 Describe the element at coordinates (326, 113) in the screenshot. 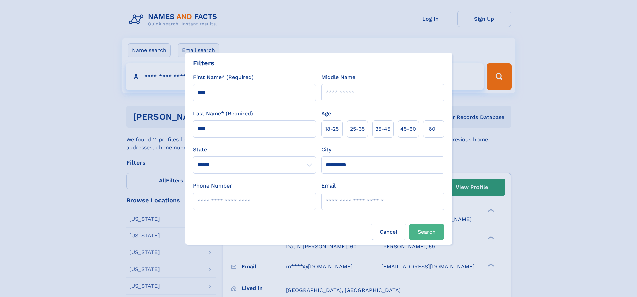

I see `label: Age` at that location.